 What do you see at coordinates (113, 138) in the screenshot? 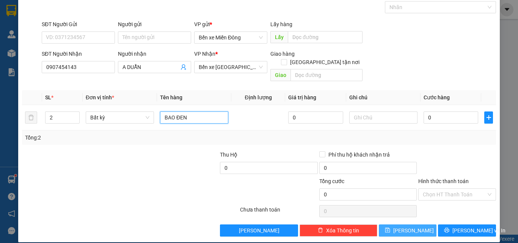
I see `div: Tổng: 2` at bounding box center [113, 138].